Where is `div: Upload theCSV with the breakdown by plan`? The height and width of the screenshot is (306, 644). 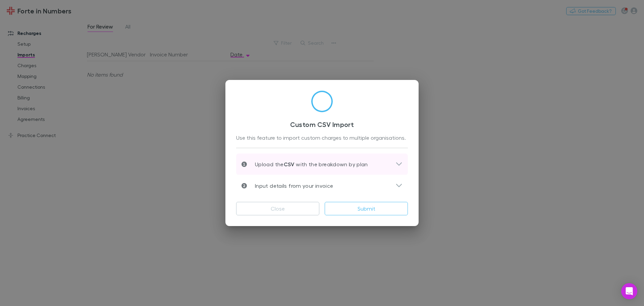 div: Upload theCSV with the breakdown by plan is located at coordinates (322, 164).